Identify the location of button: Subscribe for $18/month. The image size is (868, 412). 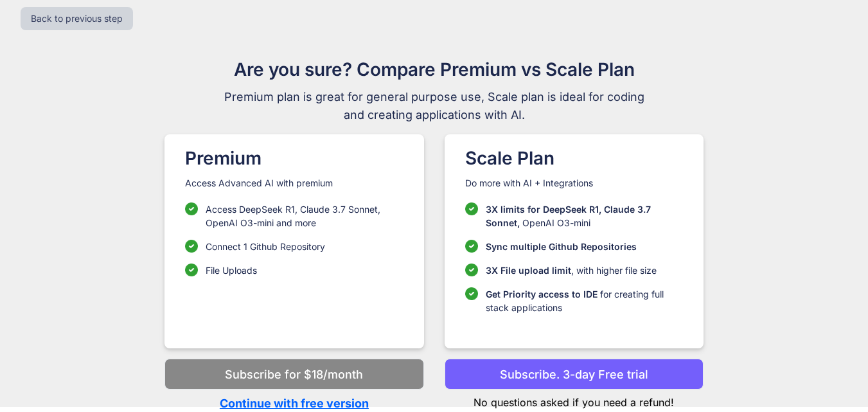
(294, 374).